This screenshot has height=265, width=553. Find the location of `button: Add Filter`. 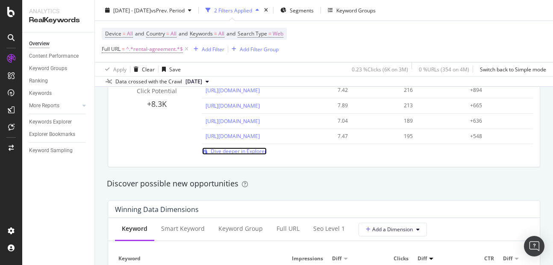

button: Add Filter is located at coordinates (207, 49).